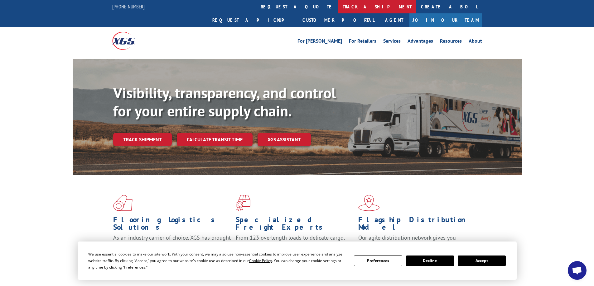  What do you see at coordinates (338, 20) in the screenshot?
I see `a: Customer Portal` at bounding box center [338, 20].